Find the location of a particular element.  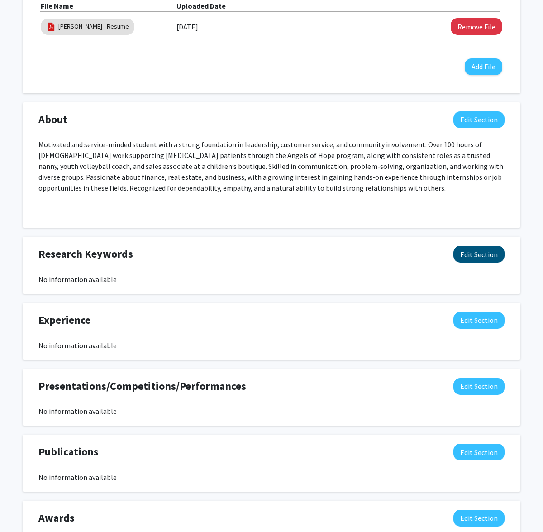

button: Edit About is located at coordinates (479, 119).